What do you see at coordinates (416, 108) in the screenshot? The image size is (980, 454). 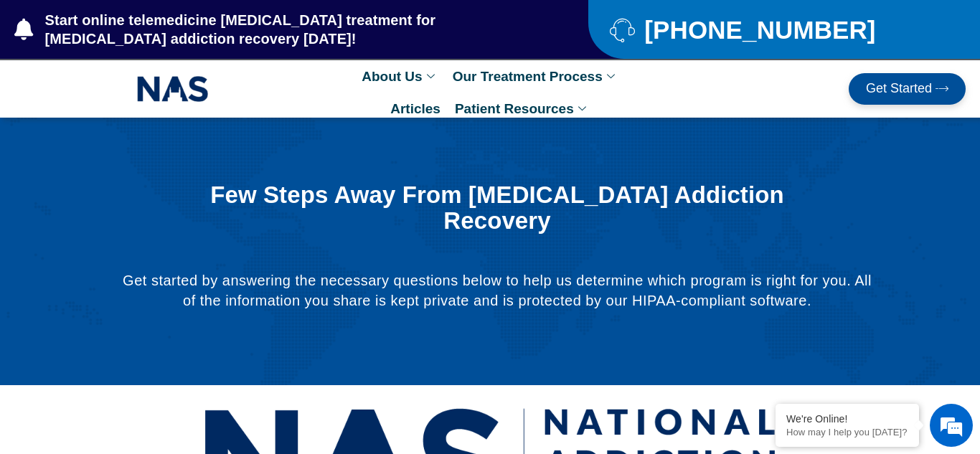 I see `a: Articles` at bounding box center [416, 108].